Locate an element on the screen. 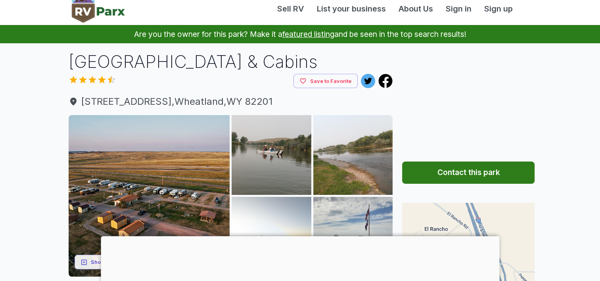  button: Contact this park is located at coordinates (469, 173).